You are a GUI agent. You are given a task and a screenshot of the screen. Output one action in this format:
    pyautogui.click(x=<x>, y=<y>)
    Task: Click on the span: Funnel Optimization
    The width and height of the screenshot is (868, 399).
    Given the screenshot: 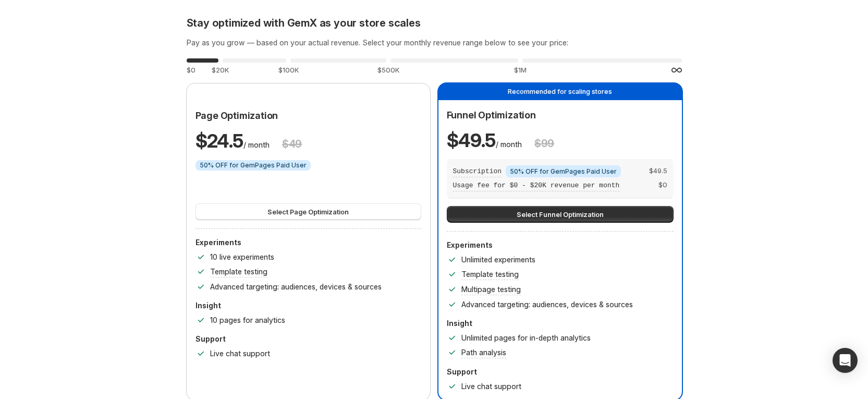 What is the action you would take?
    pyautogui.click(x=491, y=115)
    